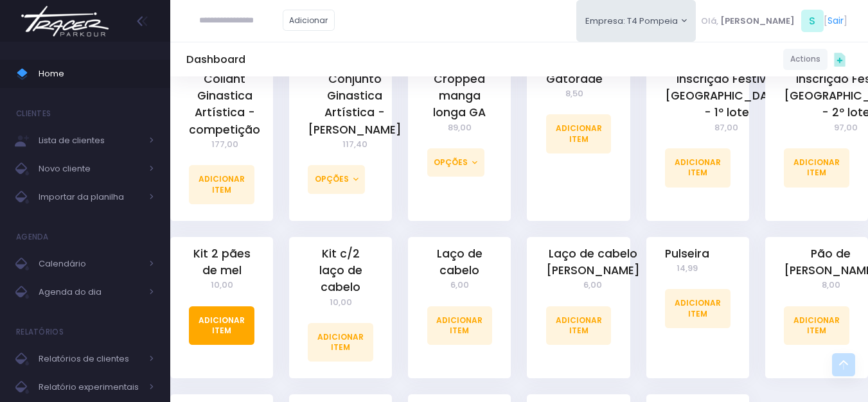 This screenshot has height=402, width=868. I want to click on a: Kit c/2 laço de cabelo, so click(341, 270).